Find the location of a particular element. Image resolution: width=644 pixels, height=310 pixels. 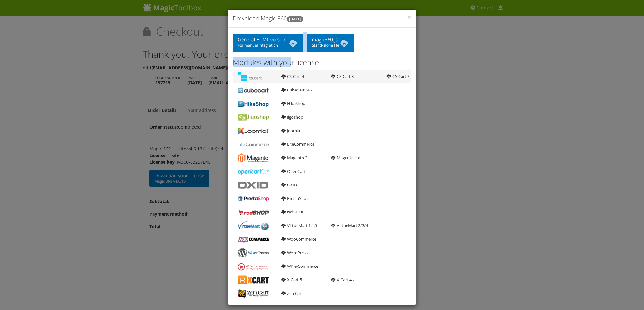

a: OXID is located at coordinates (289, 184).